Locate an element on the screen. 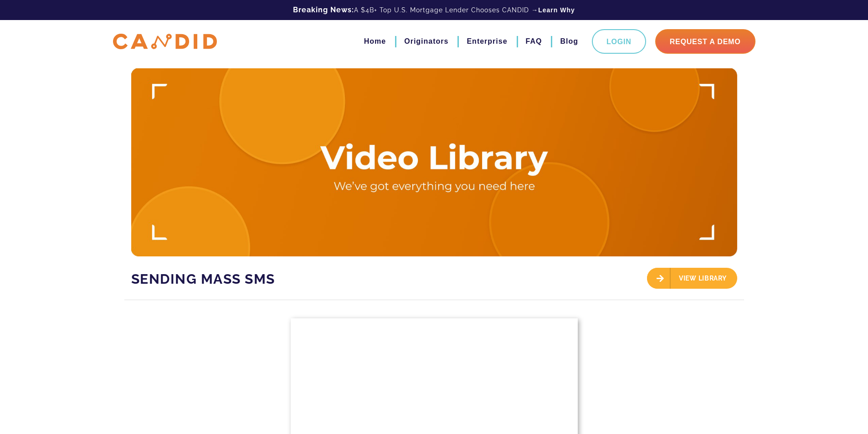 The image size is (868, 434). a: Request A Demo is located at coordinates (705, 42).